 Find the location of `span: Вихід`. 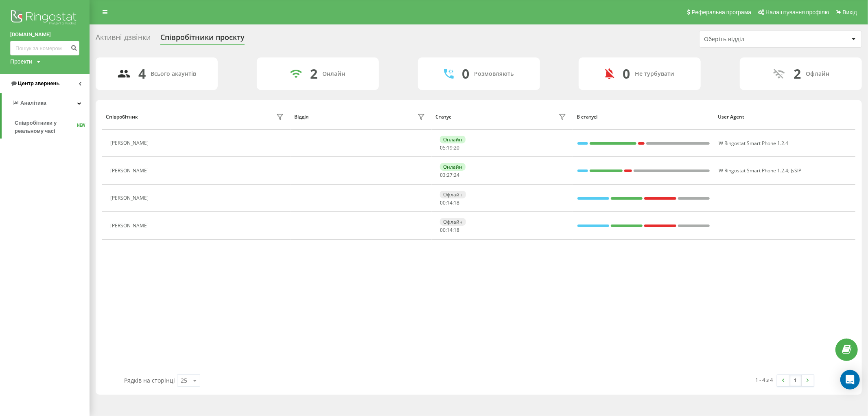

span: Вихід is located at coordinates (849, 12).